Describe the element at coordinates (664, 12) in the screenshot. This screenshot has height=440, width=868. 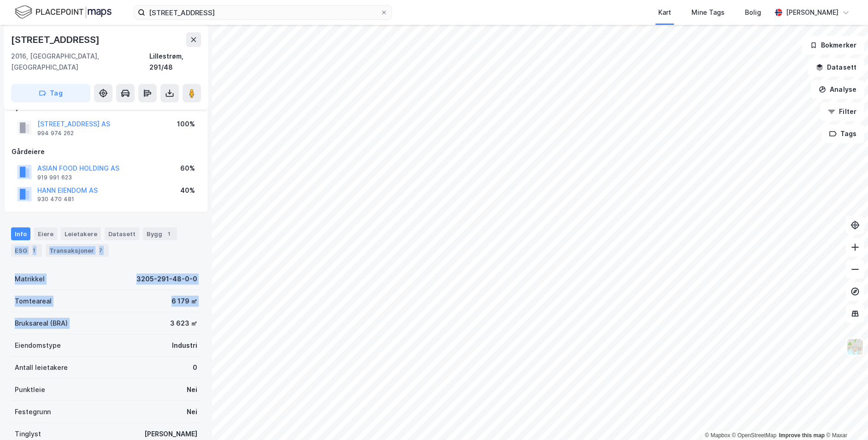
I see `div: Kart` at that location.